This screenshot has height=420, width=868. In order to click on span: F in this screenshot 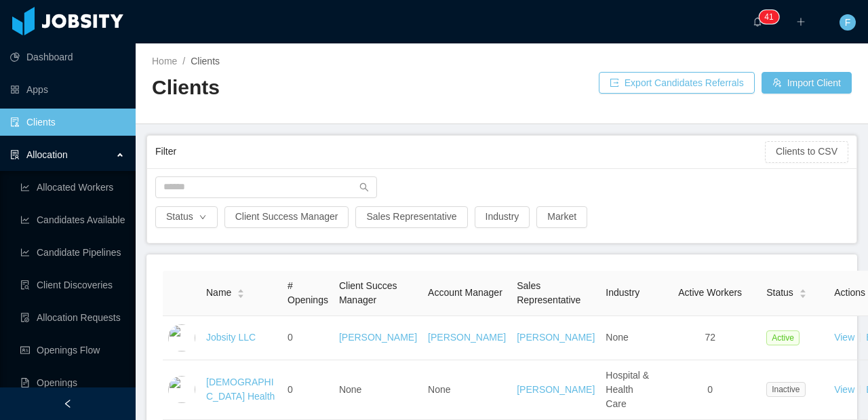, I will do `click(848, 22)`.